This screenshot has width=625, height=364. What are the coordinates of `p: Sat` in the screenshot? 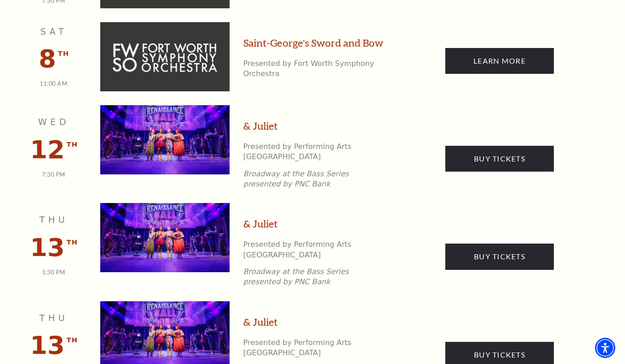 It's located at (54, 31).